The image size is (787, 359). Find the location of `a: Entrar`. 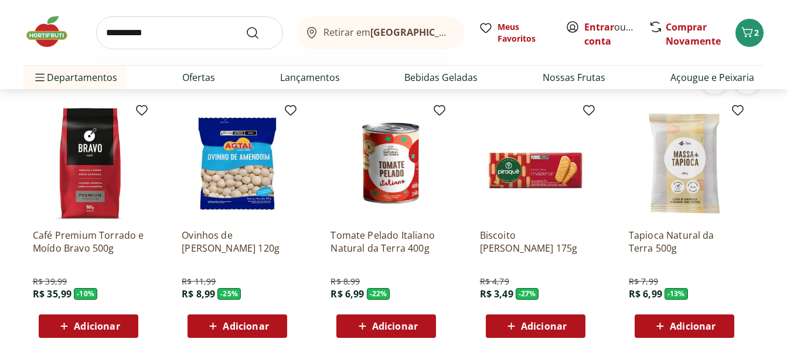

a: Entrar is located at coordinates (599, 27).